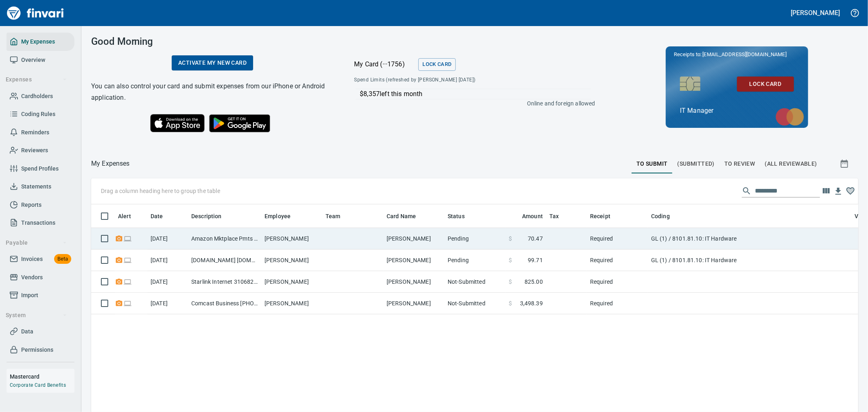  Describe the element at coordinates (40, 332) in the screenshot. I see `a: Data` at that location.